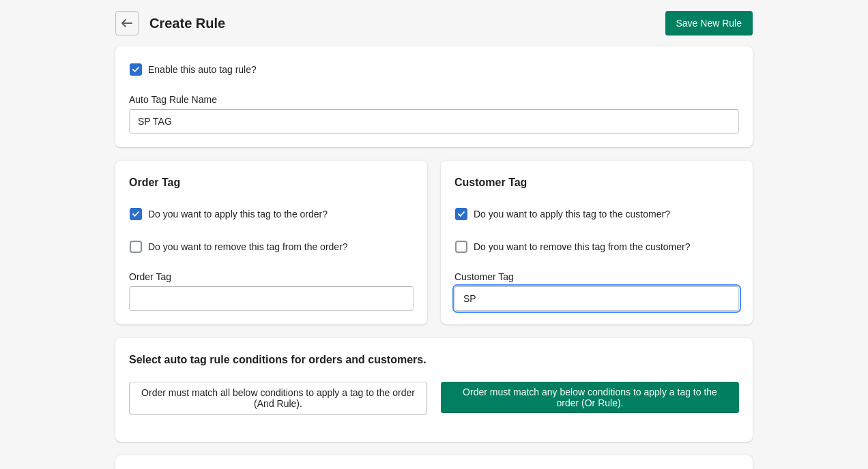  Describe the element at coordinates (434, 360) in the screenshot. I see `h2: Select auto tag rule conditions for orders and customers.` at that location.